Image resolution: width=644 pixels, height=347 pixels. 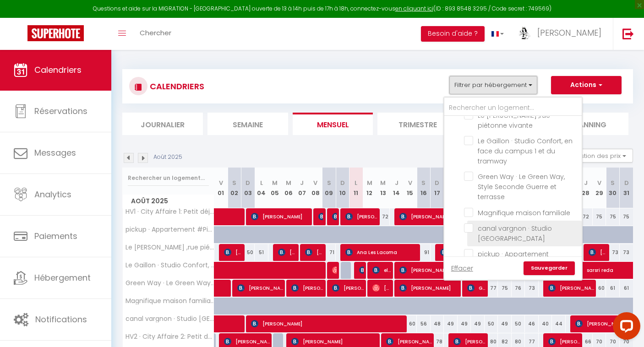 What do you see at coordinates (414, 8) in the screenshot?
I see `a: en cliquant ici` at bounding box center [414, 8].